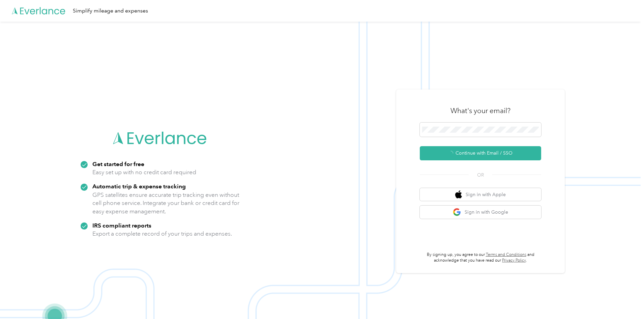 This screenshot has width=644, height=319. What do you see at coordinates (144, 172) in the screenshot?
I see `p: Easy set up with no credit card required` at bounding box center [144, 172].